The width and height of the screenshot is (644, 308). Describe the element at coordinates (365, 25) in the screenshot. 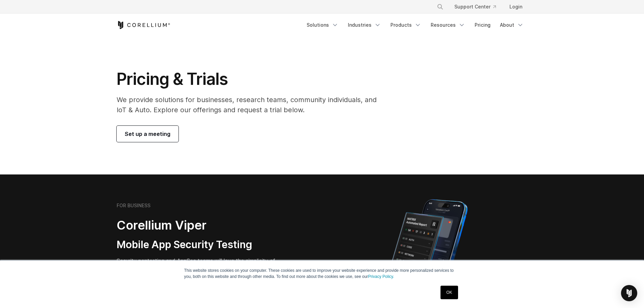

I see `a: Industries` at that location.